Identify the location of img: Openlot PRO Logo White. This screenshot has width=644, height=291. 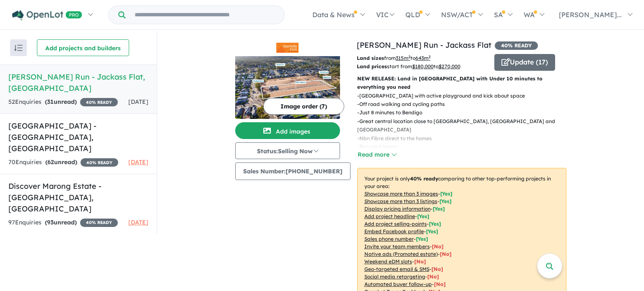
(47, 15).